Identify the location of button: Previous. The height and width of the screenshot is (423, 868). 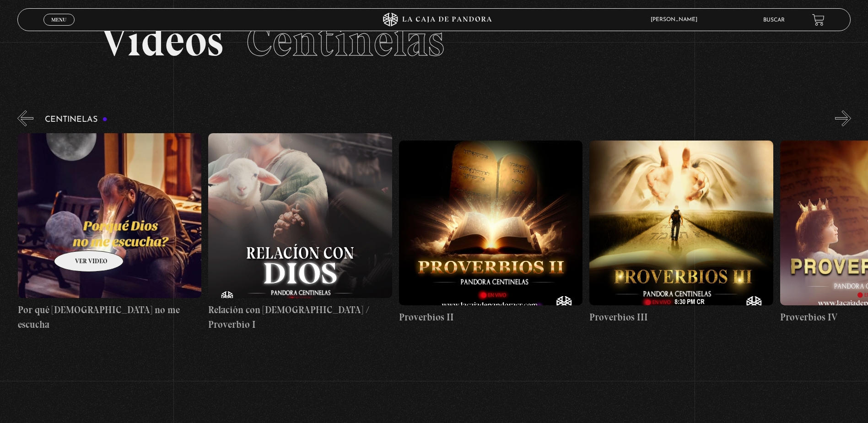
(25, 118).